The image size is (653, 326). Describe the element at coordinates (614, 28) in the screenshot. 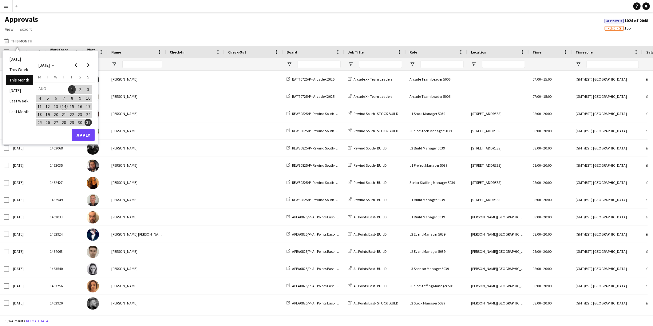

I see `span: Pending` at that location.